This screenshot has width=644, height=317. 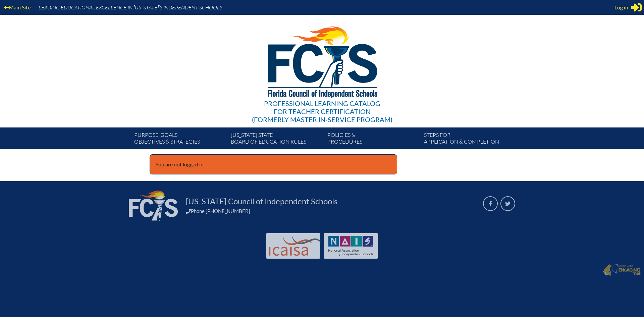 I want to click on img: FCIS_logo_white, so click(x=153, y=206).